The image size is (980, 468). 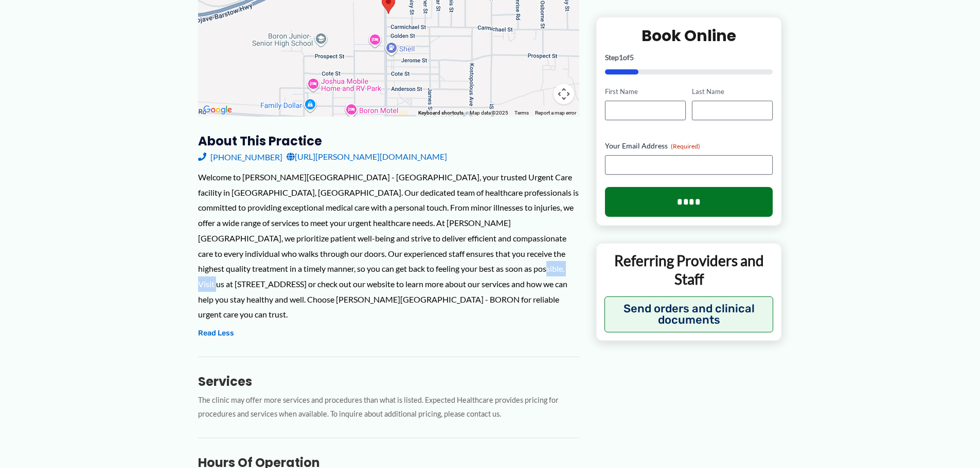 I want to click on p: The clinic may offer more services and procedures than what is listed. Expected Healthcare provid..., so click(x=388, y=407).